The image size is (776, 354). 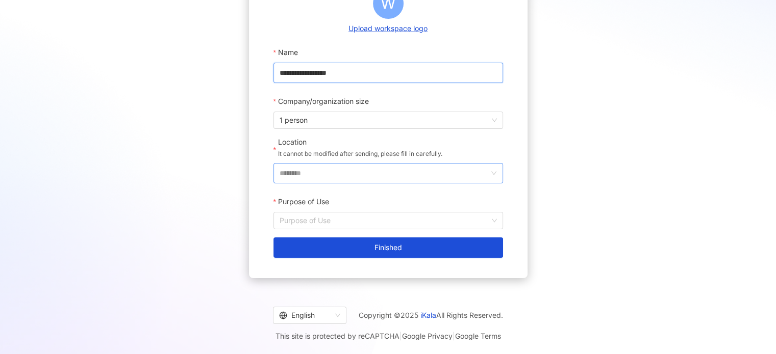 I want to click on label: Purpose of Use, so click(x=304, y=202).